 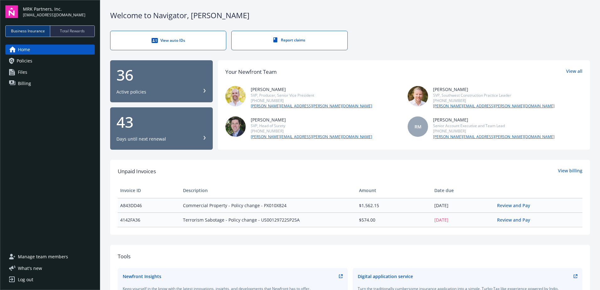 What do you see at coordinates (385, 276) in the screenshot?
I see `div: Digital application service` at bounding box center [385, 276].